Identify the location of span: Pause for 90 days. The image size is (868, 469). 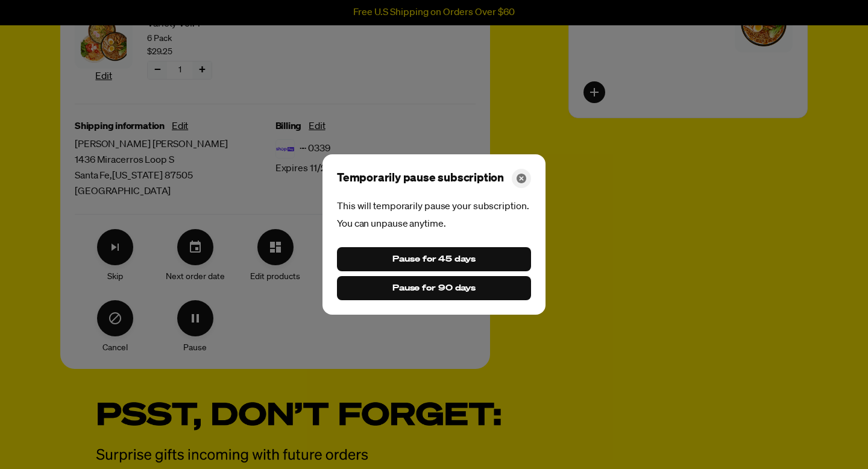
(434, 288).